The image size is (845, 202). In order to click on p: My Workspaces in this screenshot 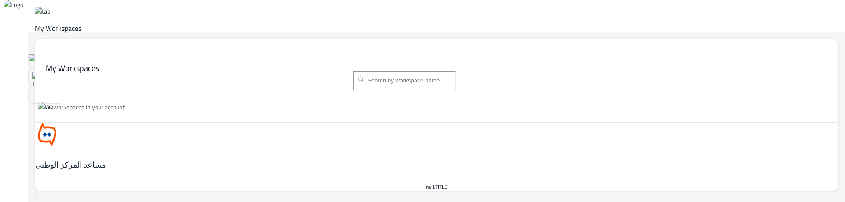, I will do `click(437, 28)`.